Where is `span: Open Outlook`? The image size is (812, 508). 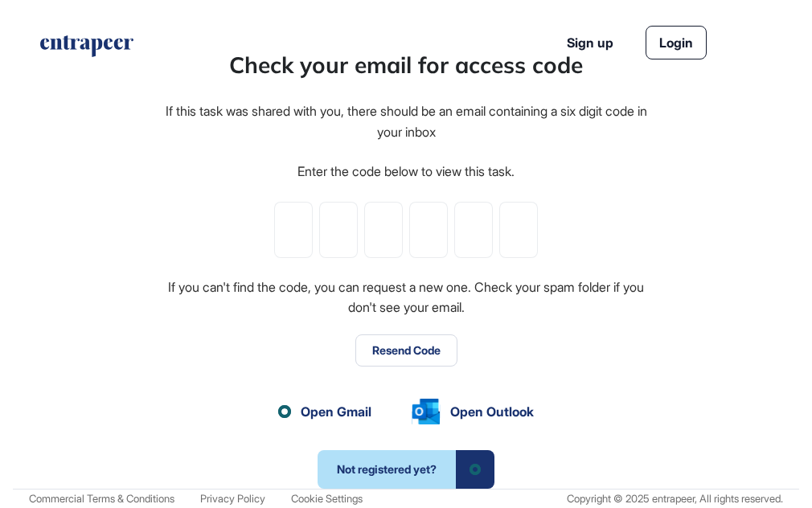
span: Open Outlook is located at coordinates (492, 412).